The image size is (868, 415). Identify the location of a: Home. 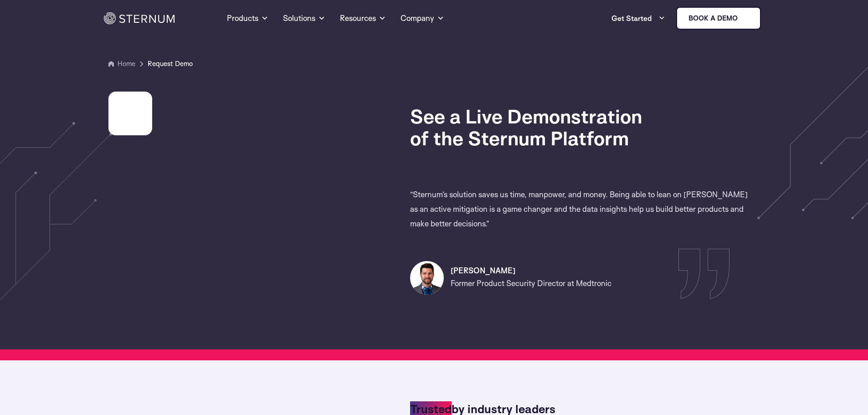
(126, 63).